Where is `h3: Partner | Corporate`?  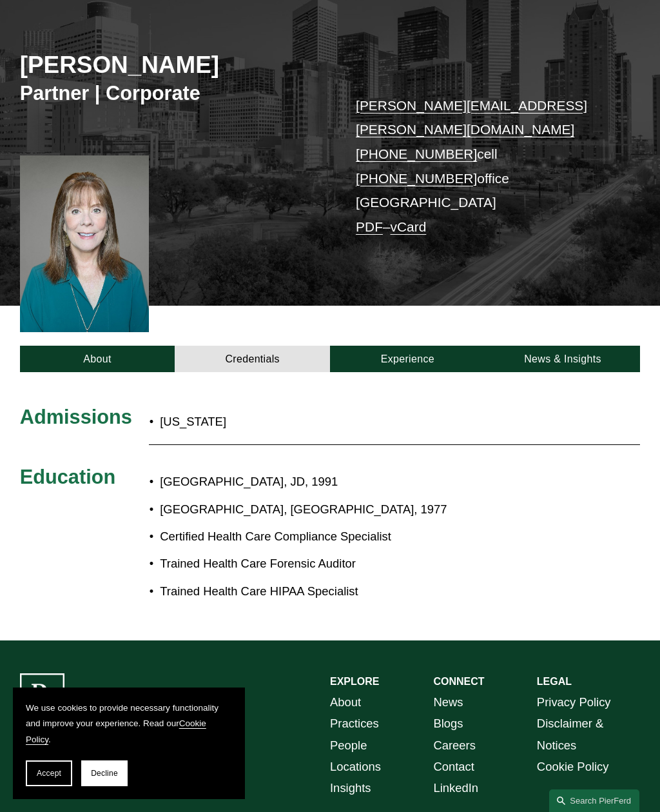
h3: Partner | Corporate is located at coordinates (149, 93).